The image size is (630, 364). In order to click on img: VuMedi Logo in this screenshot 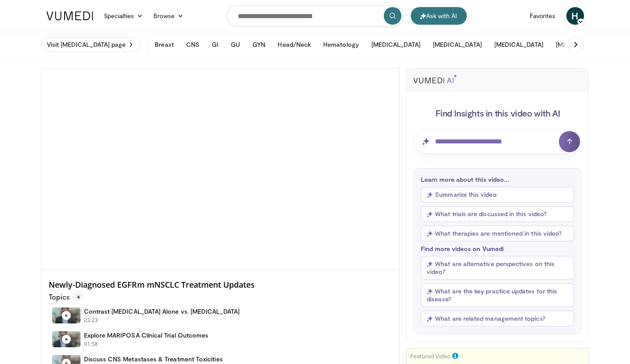, I will do `click(70, 16)`.